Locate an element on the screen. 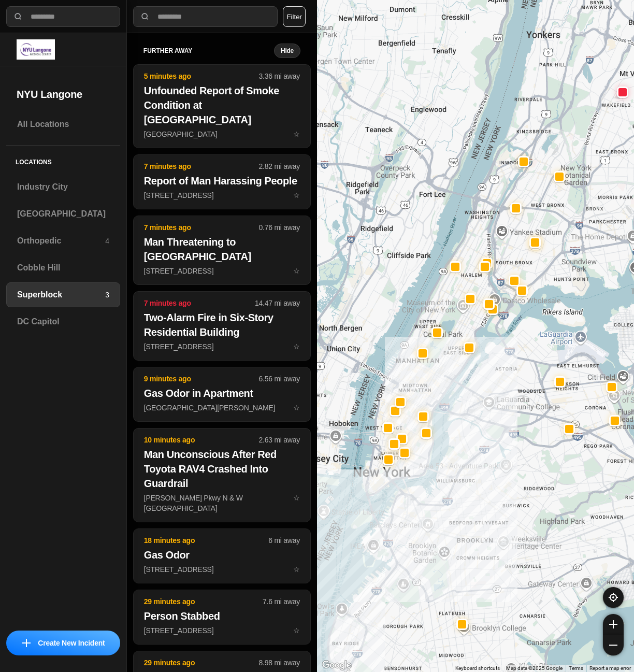 The height and width of the screenshot is (672, 634). button: Filter is located at coordinates (294, 16).